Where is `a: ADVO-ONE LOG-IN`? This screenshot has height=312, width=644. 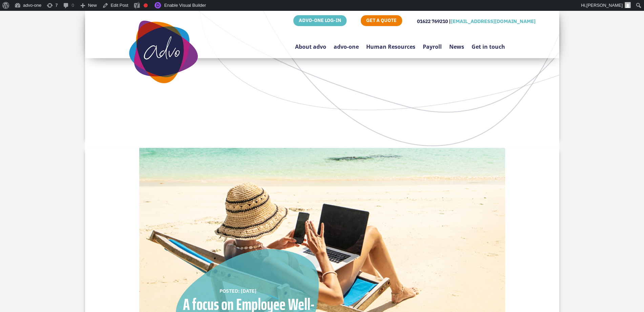 a: ADVO-ONE LOG-IN is located at coordinates (320, 21).